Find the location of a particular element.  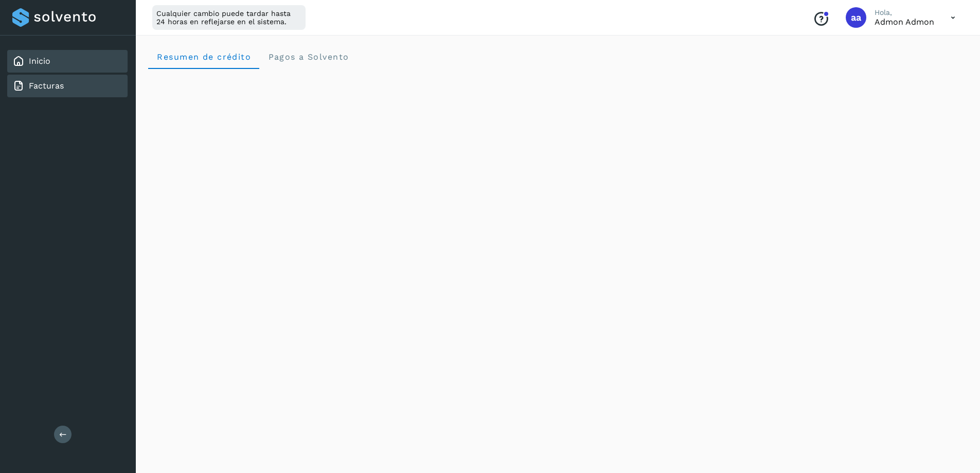

p: Hola, is located at coordinates (905, 12).